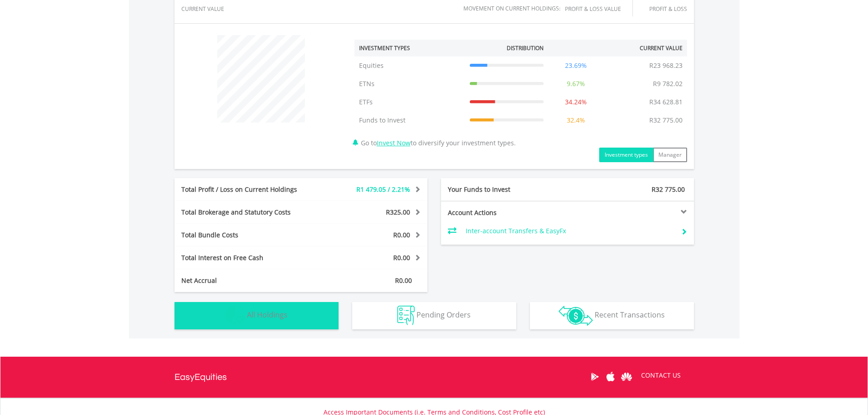 This screenshot has width=868, height=415. What do you see at coordinates (629, 315) in the screenshot?
I see `span: Recent Transactions` at bounding box center [629, 315].